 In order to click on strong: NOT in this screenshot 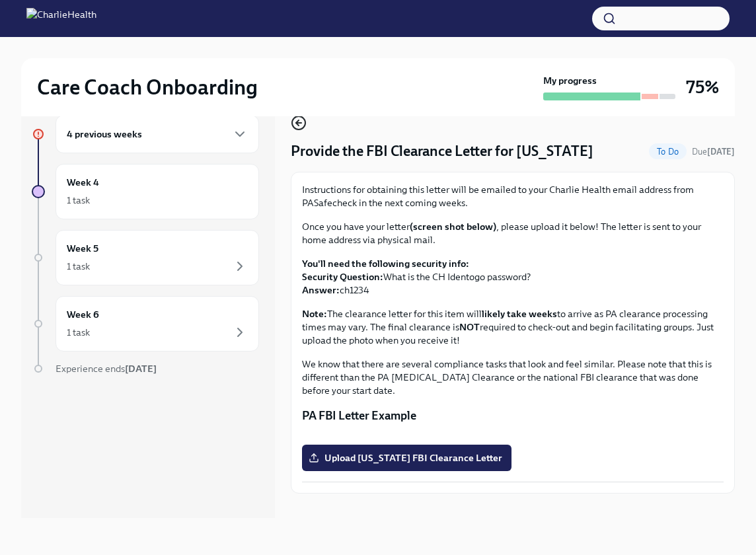, I will do `click(470, 327)`.